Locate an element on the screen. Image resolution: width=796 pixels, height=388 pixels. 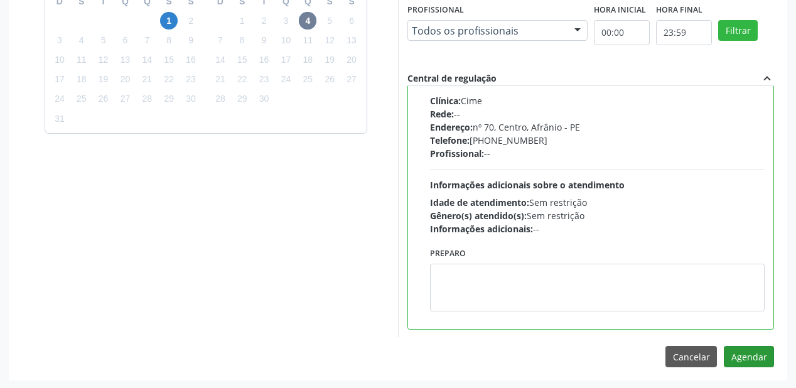
span: sexta-feira, 22 de agosto de 2025 is located at coordinates (169, 80).